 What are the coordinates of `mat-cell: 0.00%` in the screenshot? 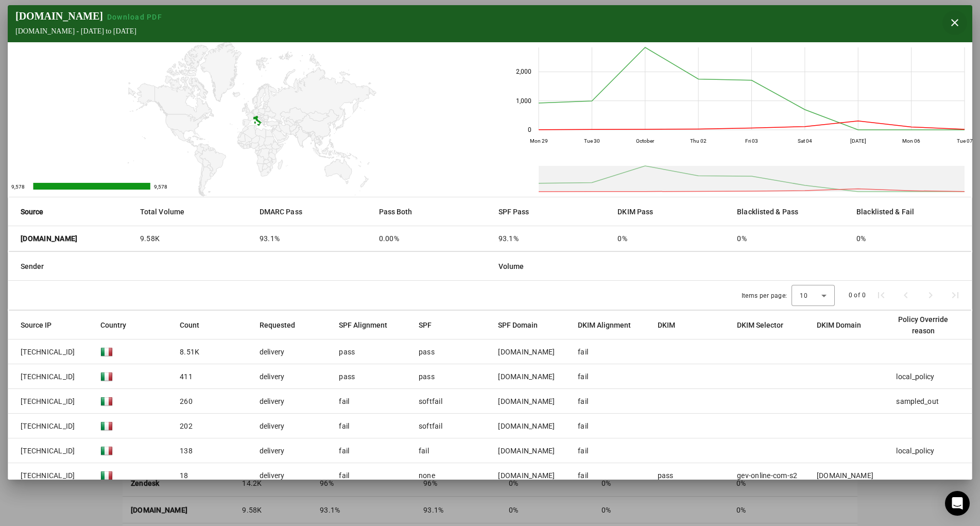 It's located at (430, 238).